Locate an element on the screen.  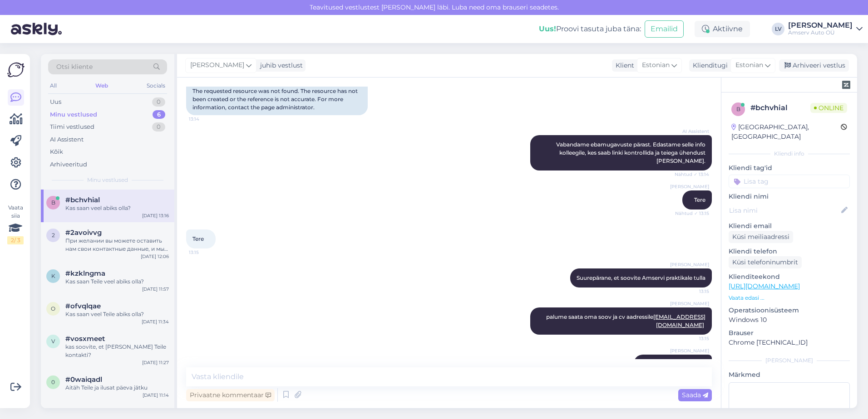
input: Lisa tag is located at coordinates (789, 181).